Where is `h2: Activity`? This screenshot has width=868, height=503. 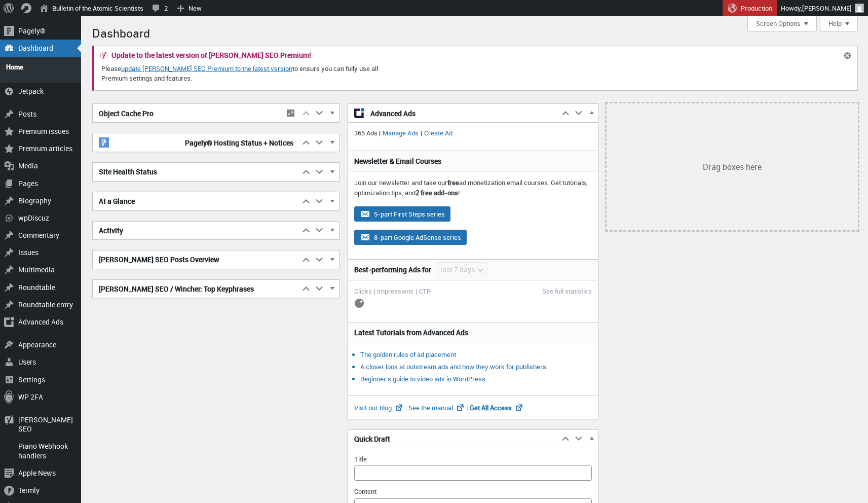 h2: Activity is located at coordinates (196, 231).